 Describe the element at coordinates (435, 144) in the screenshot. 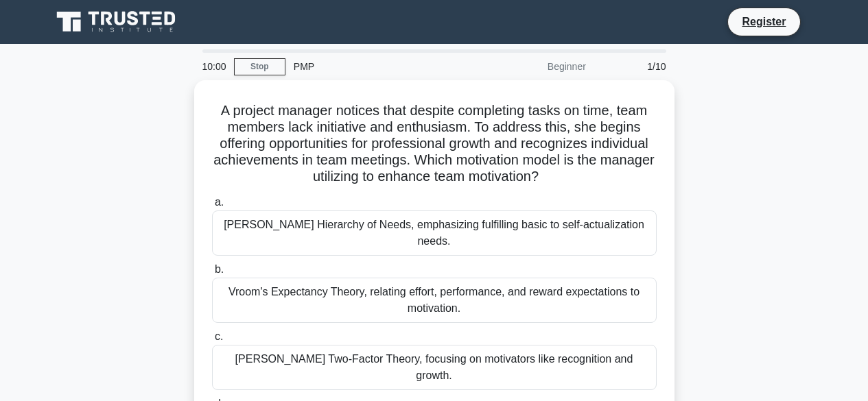

I see `h5: A project manager notices that despite completing tasks on time, team members lack initiative and...` at that location.